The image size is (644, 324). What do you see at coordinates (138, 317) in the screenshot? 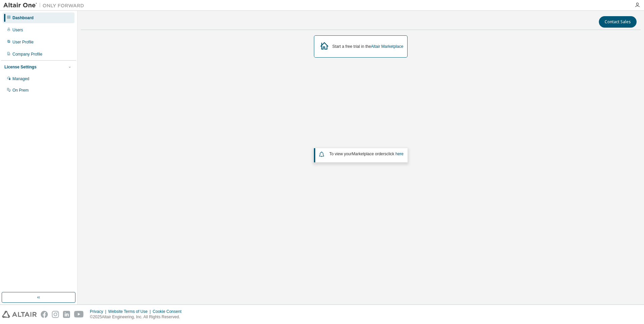
I see `p: © 2025 Altair Engineering, Inc. All Rights Reserved.` at bounding box center [138, 317].